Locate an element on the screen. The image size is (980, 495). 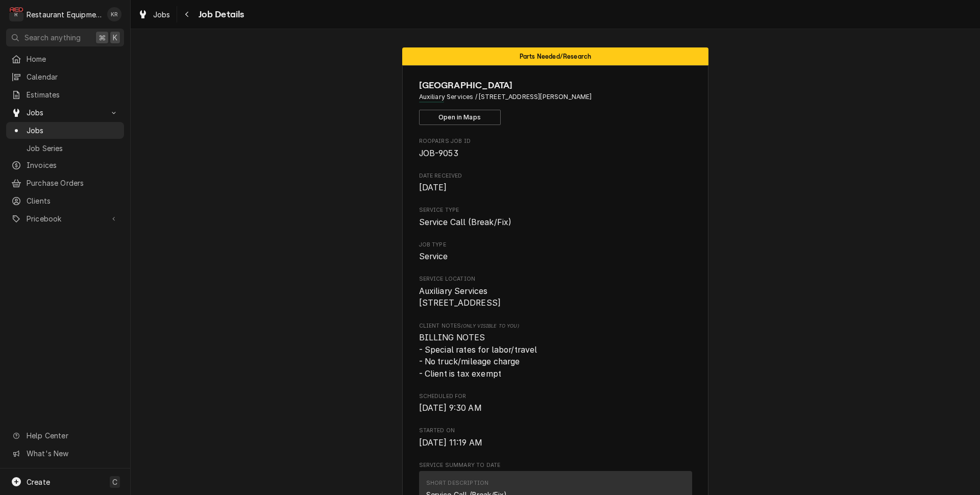
div: Roopairs Job ID is located at coordinates (555, 148).